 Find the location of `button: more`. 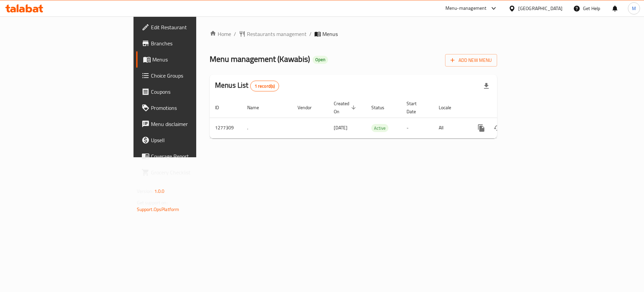

button: more is located at coordinates (481, 128).